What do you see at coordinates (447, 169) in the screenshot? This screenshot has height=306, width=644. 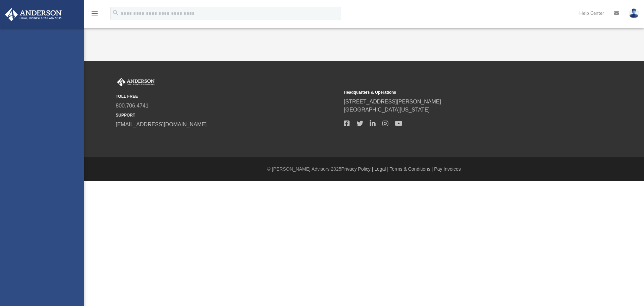 I see `a: Pay Invoices` at bounding box center [447, 169].